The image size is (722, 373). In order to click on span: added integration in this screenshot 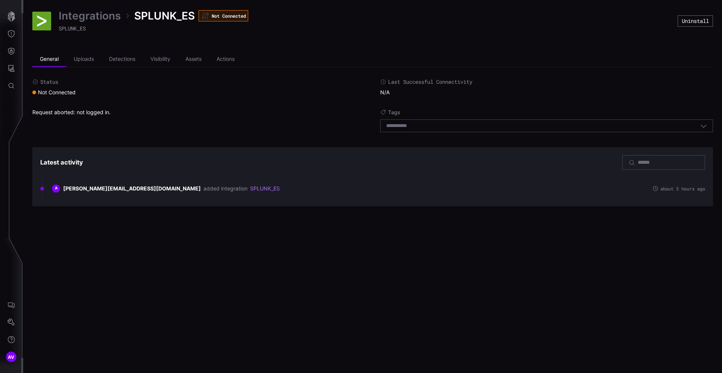, I will do `click(225, 189)`.